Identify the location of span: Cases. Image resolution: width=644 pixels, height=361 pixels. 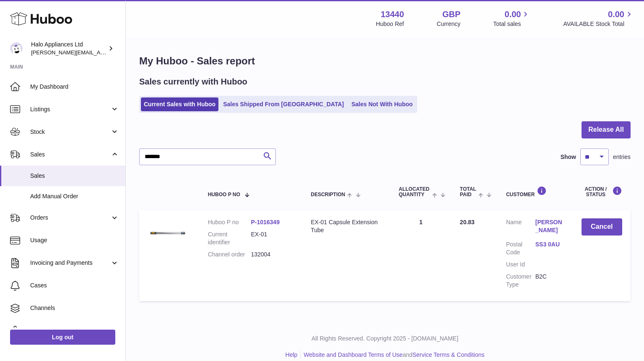
(75, 285).